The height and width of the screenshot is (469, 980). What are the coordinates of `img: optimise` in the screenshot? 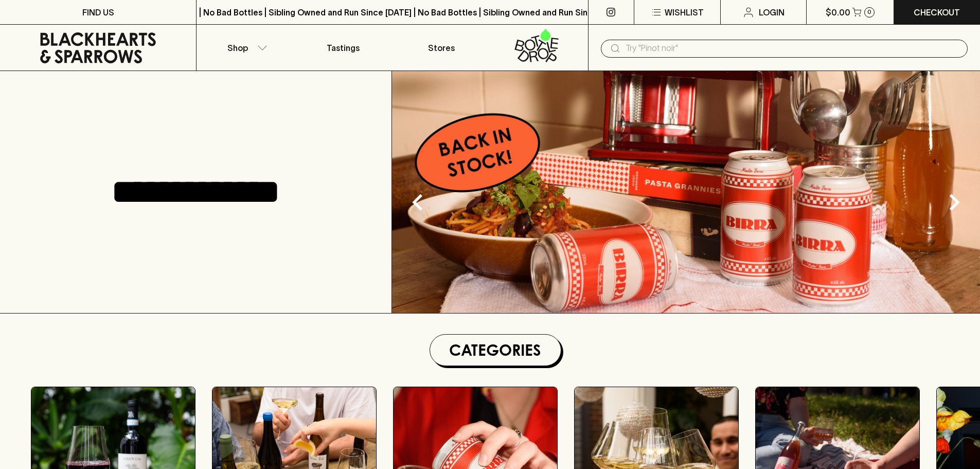 It's located at (686, 192).